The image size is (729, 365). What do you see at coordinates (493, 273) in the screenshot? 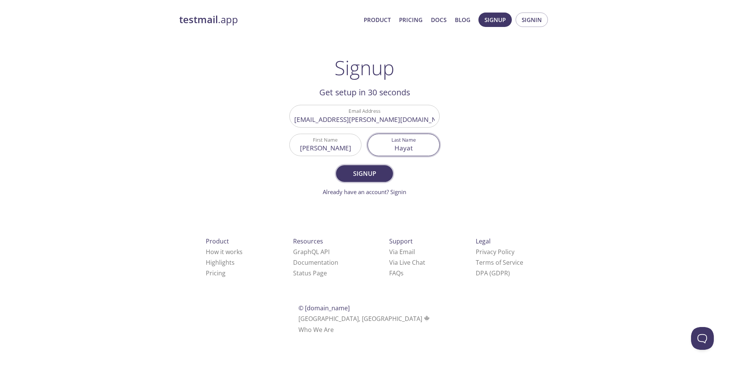
I see `a: DPA (GDPR)` at bounding box center [493, 273].